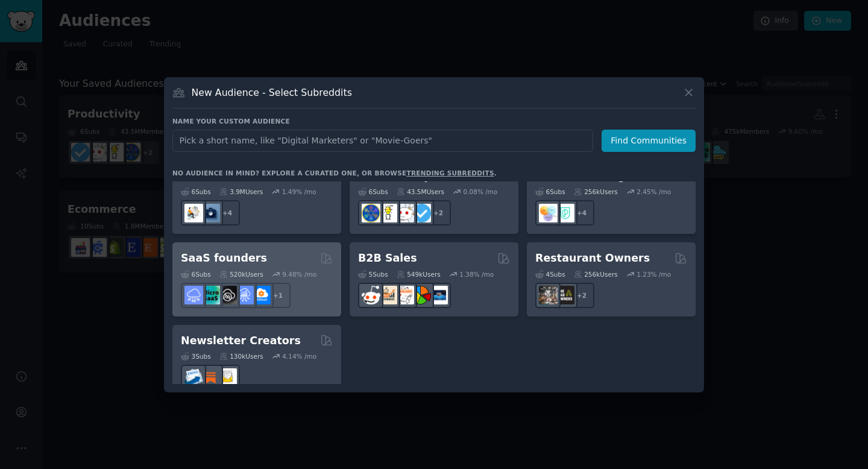 This screenshot has width=868, height=469. What do you see at coordinates (211, 377) in the screenshot?
I see `img: Substack` at bounding box center [211, 377].